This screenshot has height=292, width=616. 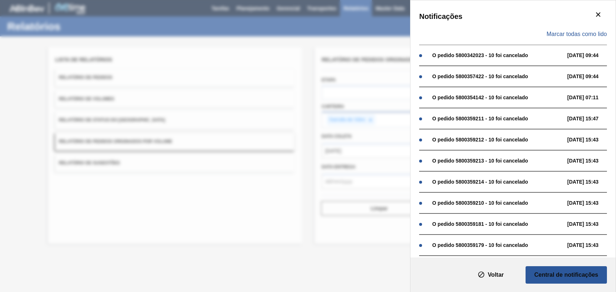 What do you see at coordinates (498, 140) in the screenshot?
I see `div: O pedido 5800359212 - 10 foi cancelado` at bounding box center [498, 140].